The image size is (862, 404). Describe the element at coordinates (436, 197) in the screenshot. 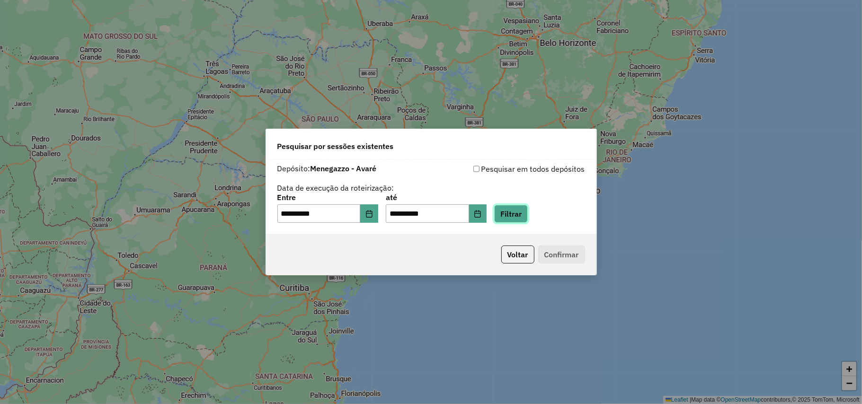

I see `label: até` at that location.